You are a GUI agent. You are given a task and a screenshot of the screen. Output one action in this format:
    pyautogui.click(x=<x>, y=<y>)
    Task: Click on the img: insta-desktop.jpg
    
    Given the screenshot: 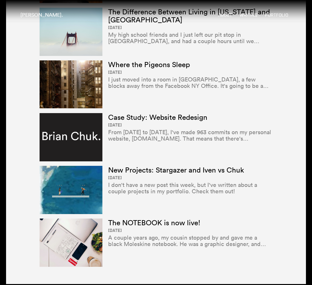 What is the action you would take?
    pyautogui.click(x=71, y=242)
    